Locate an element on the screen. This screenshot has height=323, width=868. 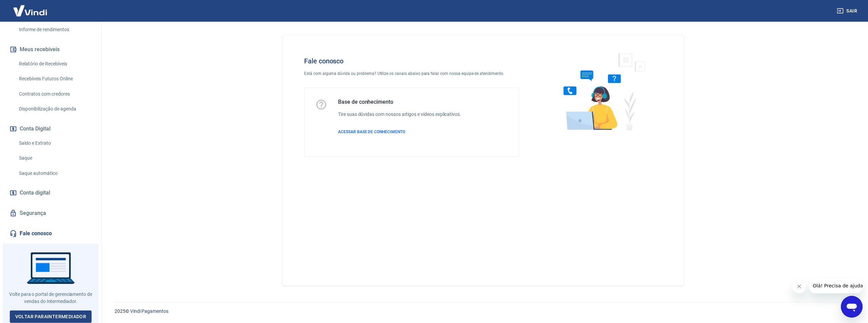
img: Vindi is located at coordinates (30, 11).